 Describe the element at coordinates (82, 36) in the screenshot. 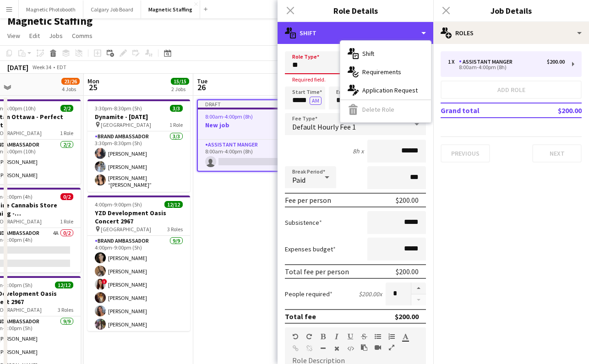

I see `a: Comms` at that location.